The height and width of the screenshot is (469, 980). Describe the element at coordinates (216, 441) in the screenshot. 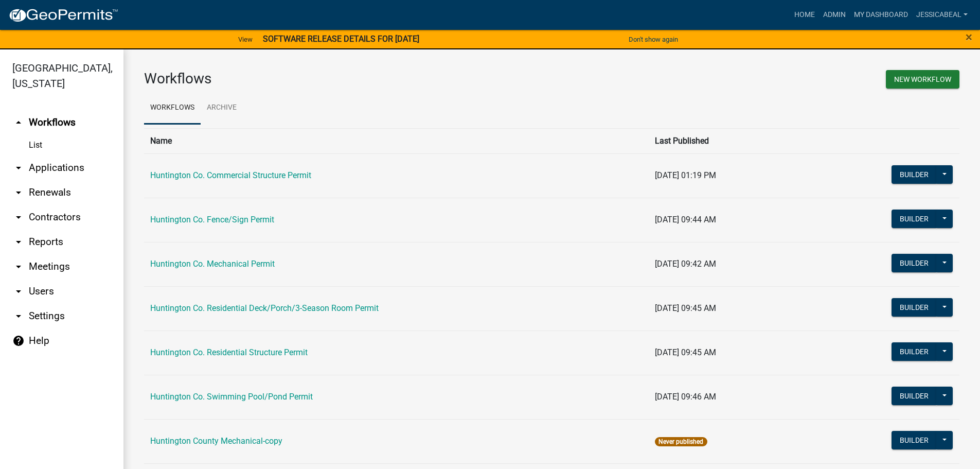

I see `a: Huntington County Mechanical-copy` at that location.